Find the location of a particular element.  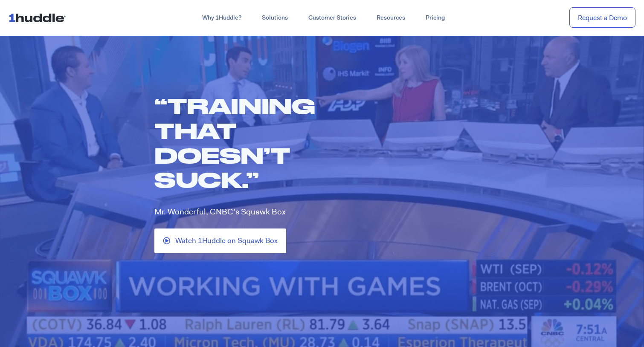

a: Solutions is located at coordinates (275, 18).